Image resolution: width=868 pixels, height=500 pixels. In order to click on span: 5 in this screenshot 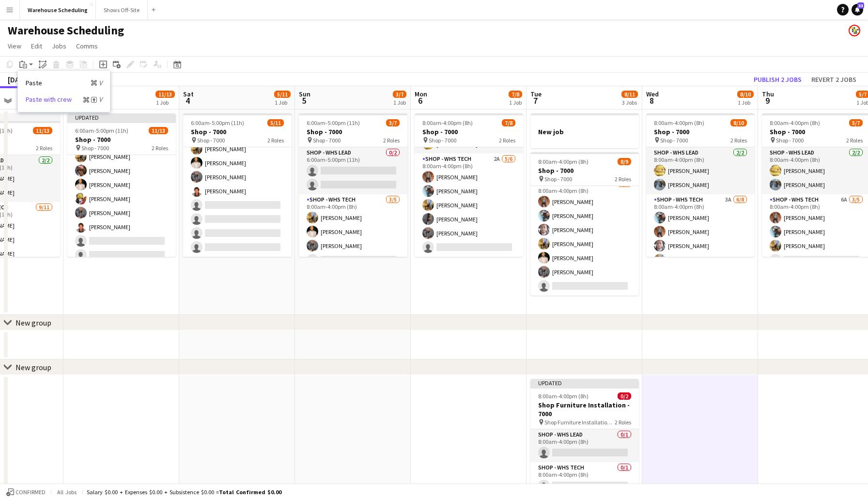, I will do `click(304, 100)`.